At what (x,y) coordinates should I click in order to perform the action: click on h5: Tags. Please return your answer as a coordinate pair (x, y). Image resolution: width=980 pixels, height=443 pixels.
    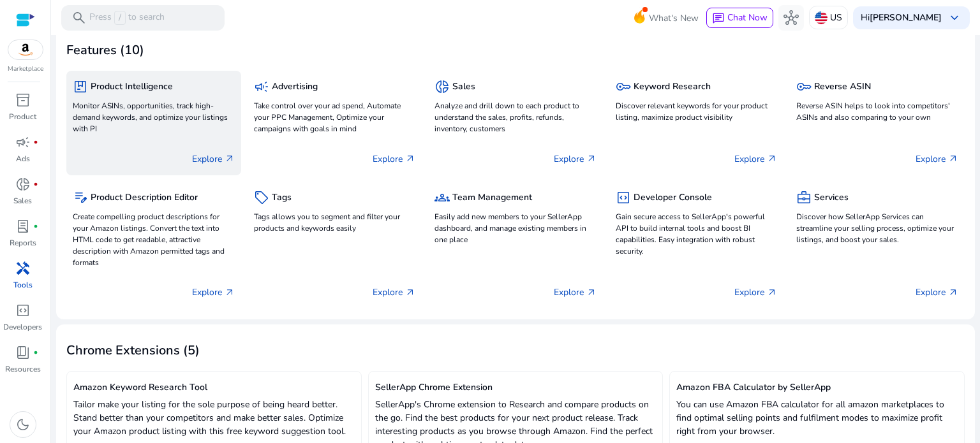
    Looking at the image, I should click on (281, 197).